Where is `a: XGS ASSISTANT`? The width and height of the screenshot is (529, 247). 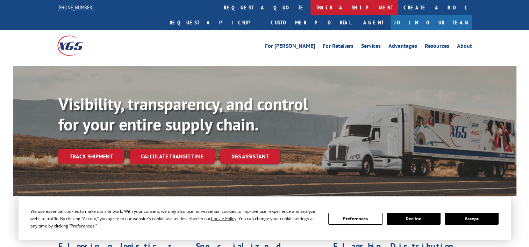 a: XGS ASSISTANT is located at coordinates (250, 157).